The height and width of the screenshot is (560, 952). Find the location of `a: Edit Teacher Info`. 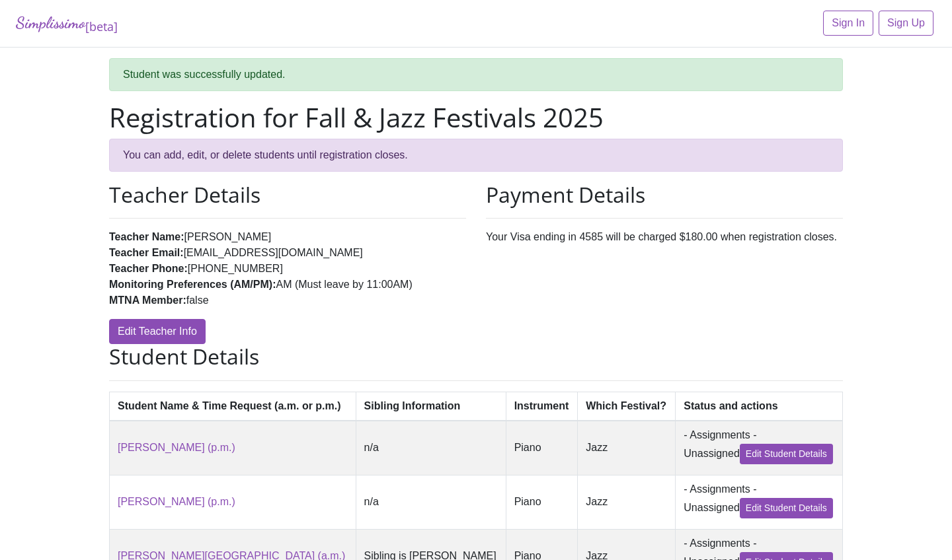

a: Edit Teacher Info is located at coordinates (157, 332).